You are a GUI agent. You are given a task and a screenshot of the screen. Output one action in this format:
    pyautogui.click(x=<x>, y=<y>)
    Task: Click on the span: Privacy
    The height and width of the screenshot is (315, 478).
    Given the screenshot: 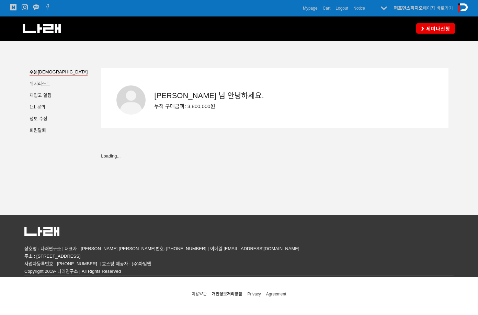 What is the action you would take?
    pyautogui.click(x=254, y=294)
    